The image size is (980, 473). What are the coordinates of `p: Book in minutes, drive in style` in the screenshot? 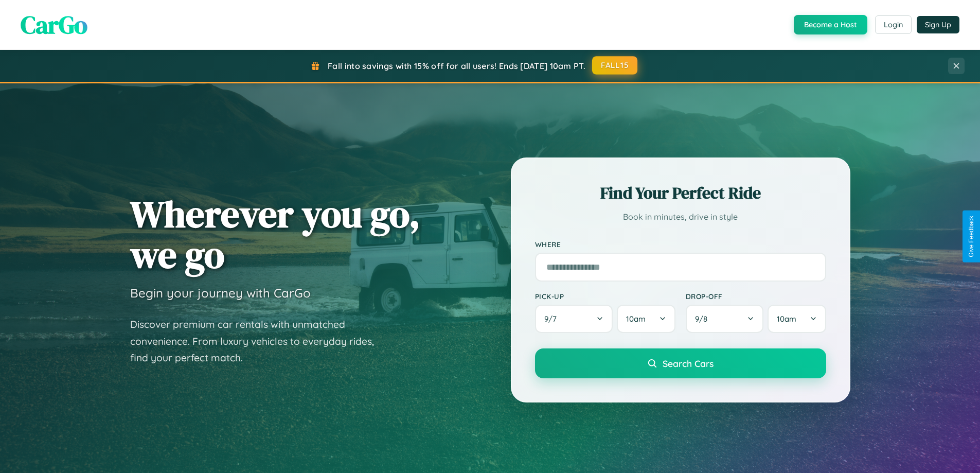 It's located at (681, 217).